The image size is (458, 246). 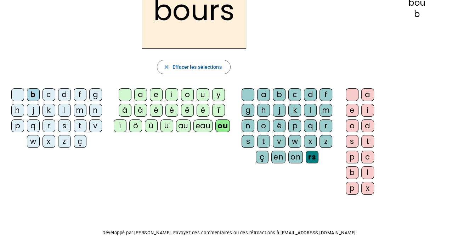 I want to click on button: Effacer les sélections, so click(x=193, y=67).